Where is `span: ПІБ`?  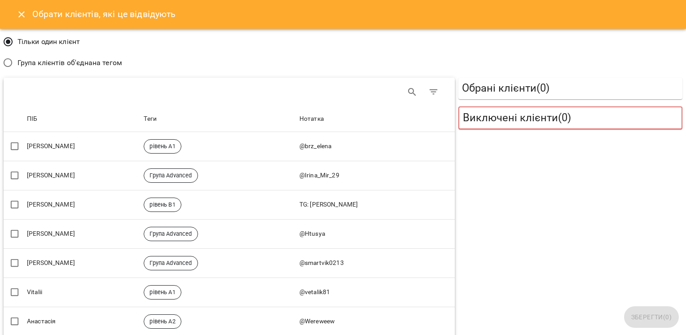 span: ПІБ is located at coordinates (83, 119).